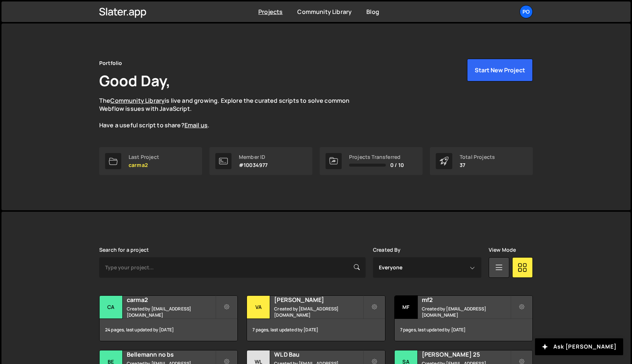 This screenshot has height=364, width=632. What do you see at coordinates (171, 300) in the screenshot?
I see `h2: carma2` at bounding box center [171, 300].